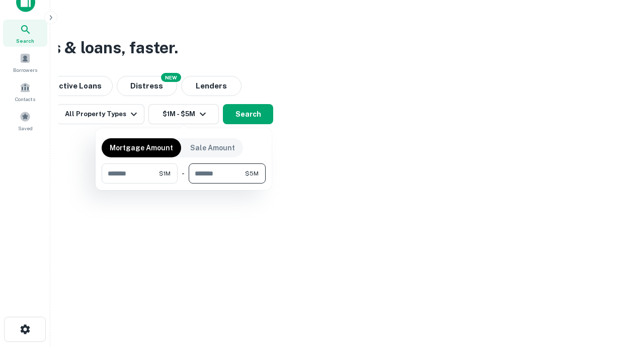 This screenshot has width=644, height=362. Describe the element at coordinates (619, 306) in the screenshot. I see `div: Chat Widget` at that location.